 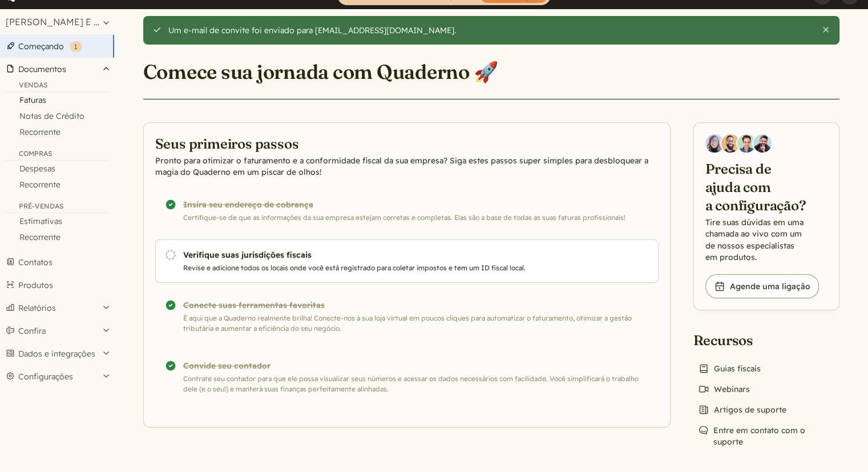 I want to click on font: Começando, so click(x=41, y=46).